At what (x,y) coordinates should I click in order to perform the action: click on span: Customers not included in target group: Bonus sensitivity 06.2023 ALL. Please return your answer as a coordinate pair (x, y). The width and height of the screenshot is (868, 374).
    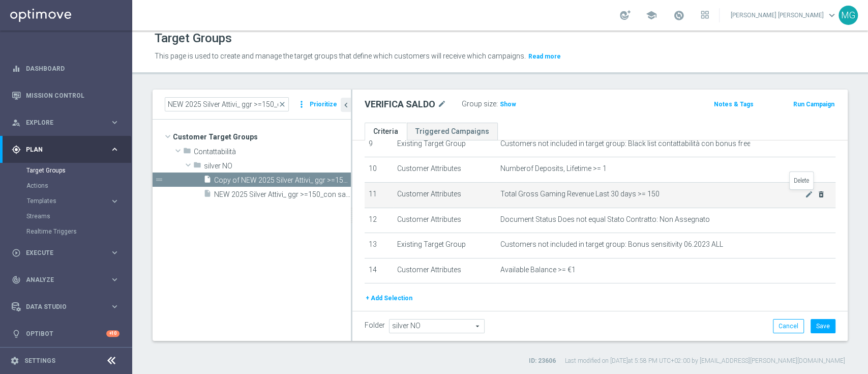
    Looking at the image, I should click on (612, 244).